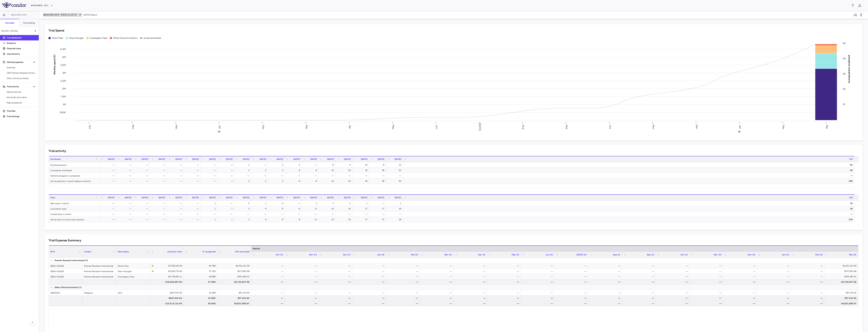 This screenshot has height=332, width=868. What do you see at coordinates (9, 23) in the screenshot?
I see `h6: Accruals` at bounding box center [9, 23].